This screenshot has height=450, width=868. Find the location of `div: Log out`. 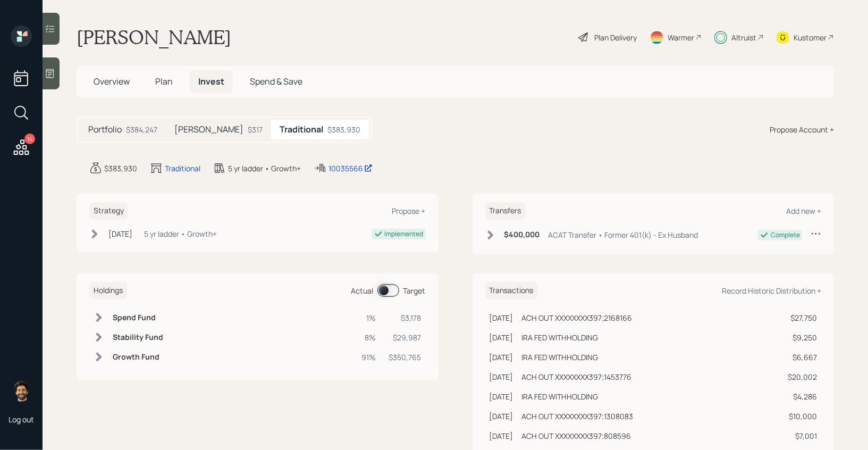

div: Log out is located at coordinates (22, 419).